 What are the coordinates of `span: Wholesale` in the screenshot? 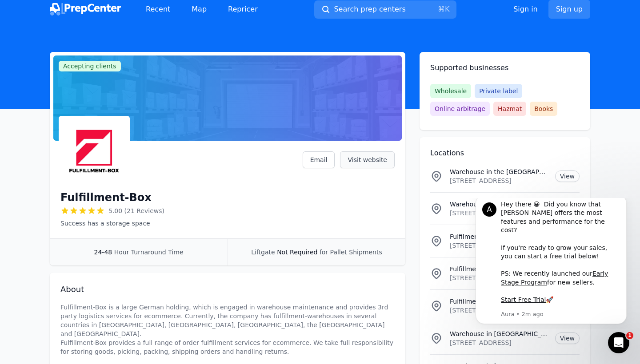 It's located at (451, 91).